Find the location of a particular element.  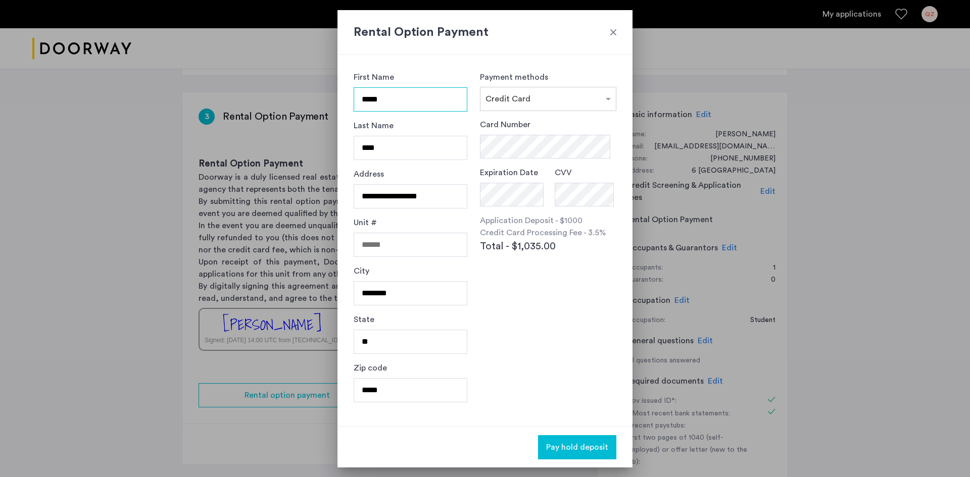

label: First Name is located at coordinates (374, 77).